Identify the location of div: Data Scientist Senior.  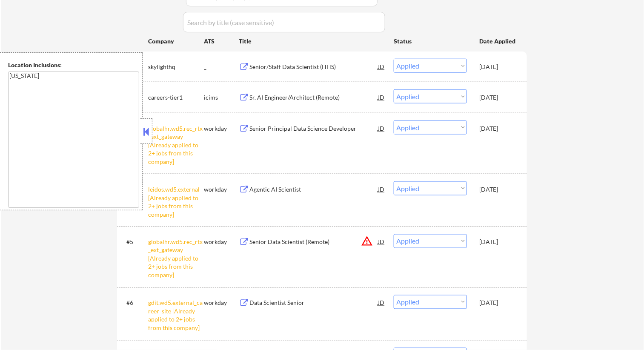
(314, 303).